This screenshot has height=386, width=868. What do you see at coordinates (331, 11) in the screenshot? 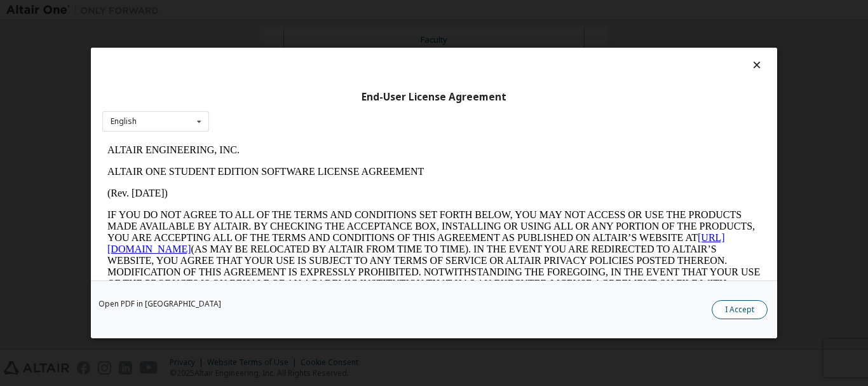
I see `p: ALTAIR ENGINEERING, INC.` at bounding box center [331, 11].